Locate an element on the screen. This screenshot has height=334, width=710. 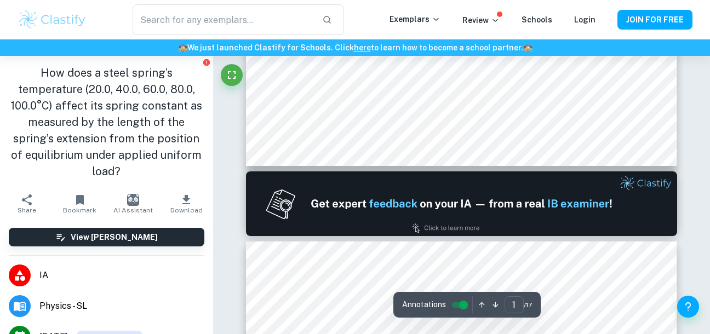
button: Download is located at coordinates (186, 204).